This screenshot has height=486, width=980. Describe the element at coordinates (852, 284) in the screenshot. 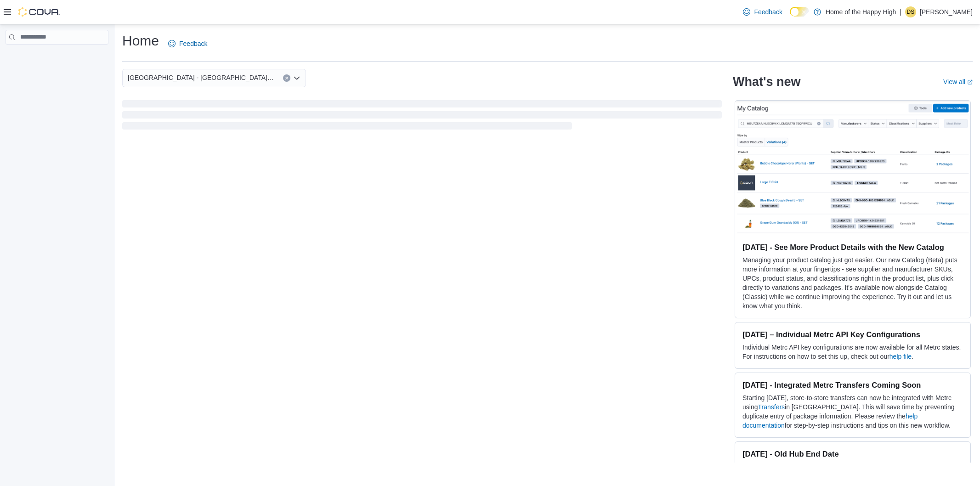

I see `p: Managing your product catalog just got easier. Our new Catalog (Beta) puts more information at yo...` at that location.